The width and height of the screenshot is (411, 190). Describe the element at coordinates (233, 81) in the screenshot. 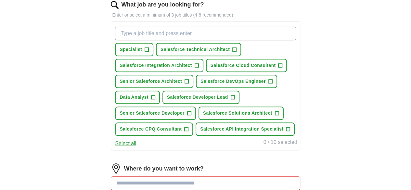

I see `span: Salesforce DevOps Engineer` at that location.